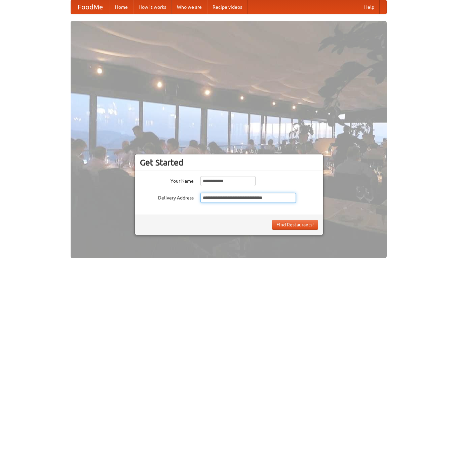  What do you see at coordinates (167, 180) in the screenshot?
I see `label: Your Name` at bounding box center [167, 180].